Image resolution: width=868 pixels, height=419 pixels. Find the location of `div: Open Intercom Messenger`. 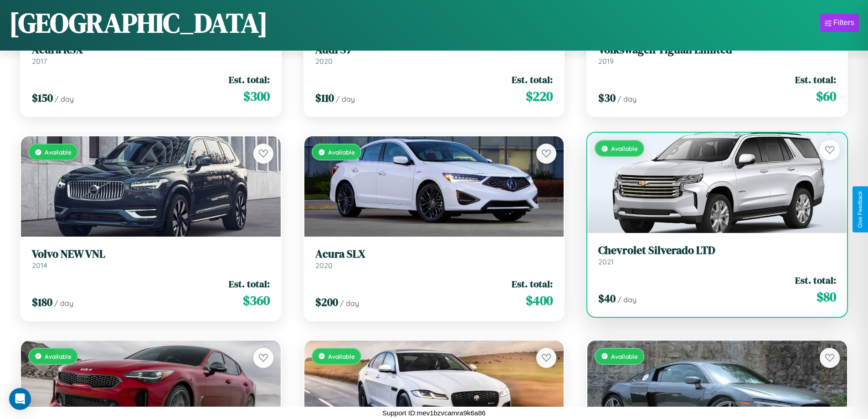

div: Open Intercom Messenger is located at coordinates (20, 399).